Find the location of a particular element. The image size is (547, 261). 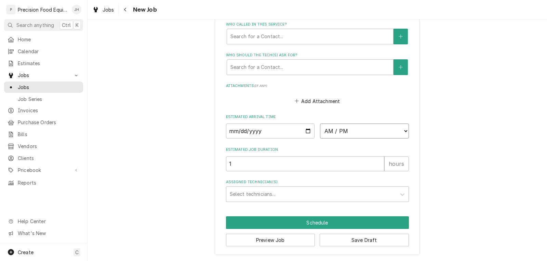

span: Bills is located at coordinates (49, 134).